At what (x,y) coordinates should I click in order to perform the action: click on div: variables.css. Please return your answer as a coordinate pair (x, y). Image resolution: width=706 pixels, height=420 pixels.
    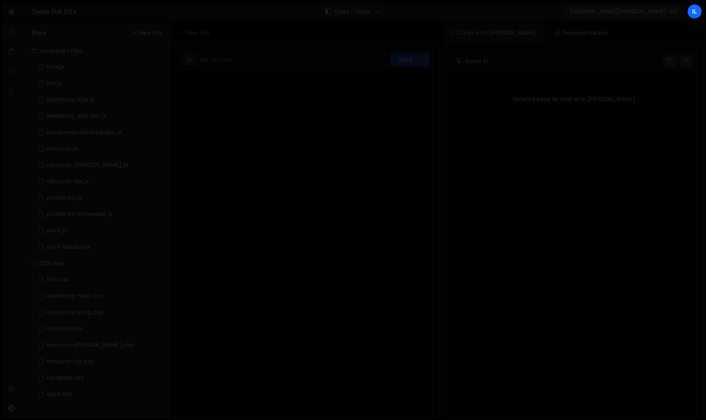
    Looking at the image, I should click on (65, 378).